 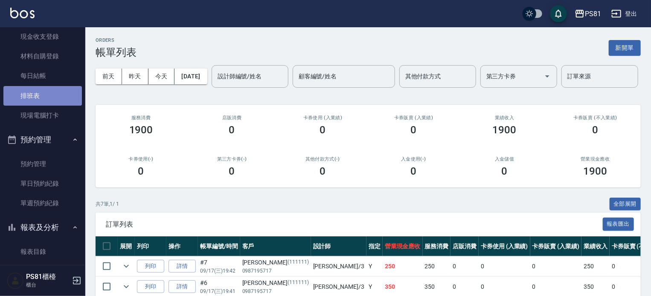 I want to click on th: 業績收入, so click(x=595, y=246).